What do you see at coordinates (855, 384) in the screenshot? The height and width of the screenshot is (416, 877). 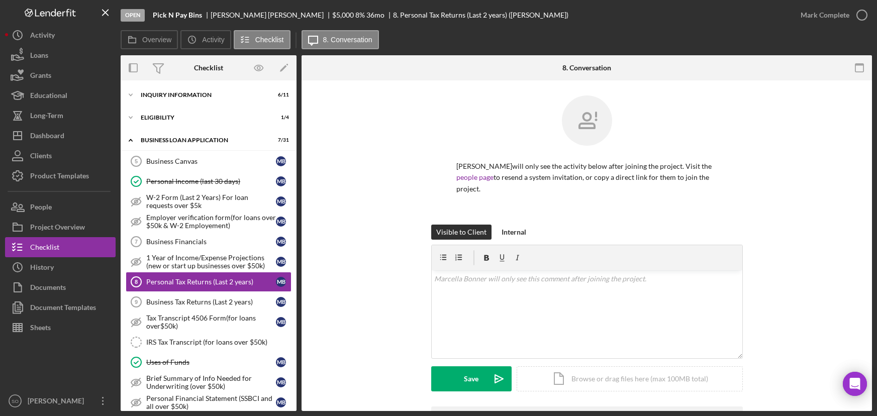 I see `div: Open Intercom Messenger` at bounding box center [855, 384].